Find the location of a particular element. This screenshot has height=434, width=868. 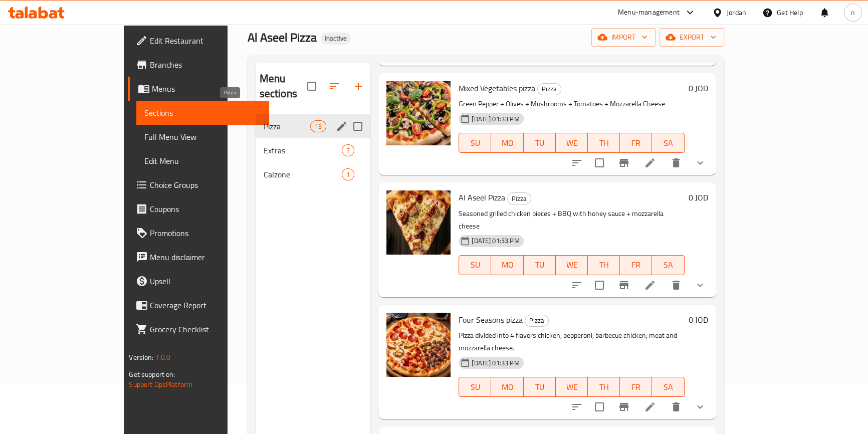

span: Edit Menu is located at coordinates (203, 161).